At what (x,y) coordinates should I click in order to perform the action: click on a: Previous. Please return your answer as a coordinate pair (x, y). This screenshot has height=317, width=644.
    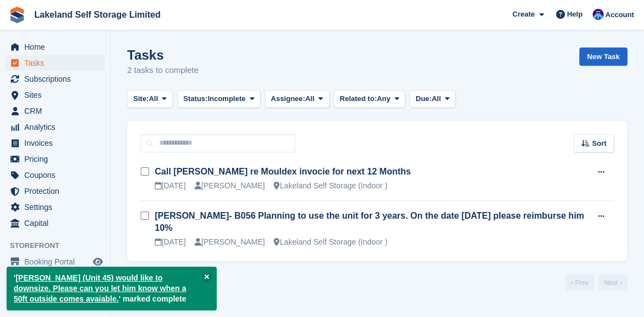
    Looking at the image, I should click on (580, 283).